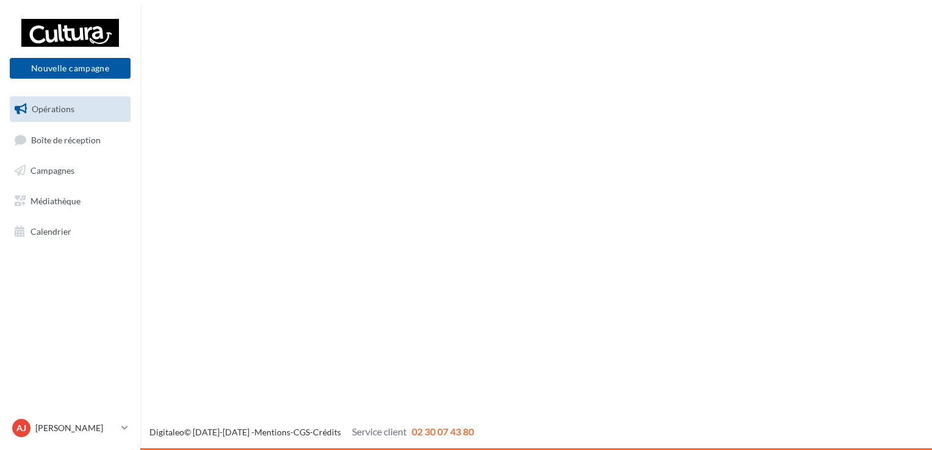 The width and height of the screenshot is (932, 450). Describe the element at coordinates (167, 432) in the screenshot. I see `a: Digitaleo` at that location.